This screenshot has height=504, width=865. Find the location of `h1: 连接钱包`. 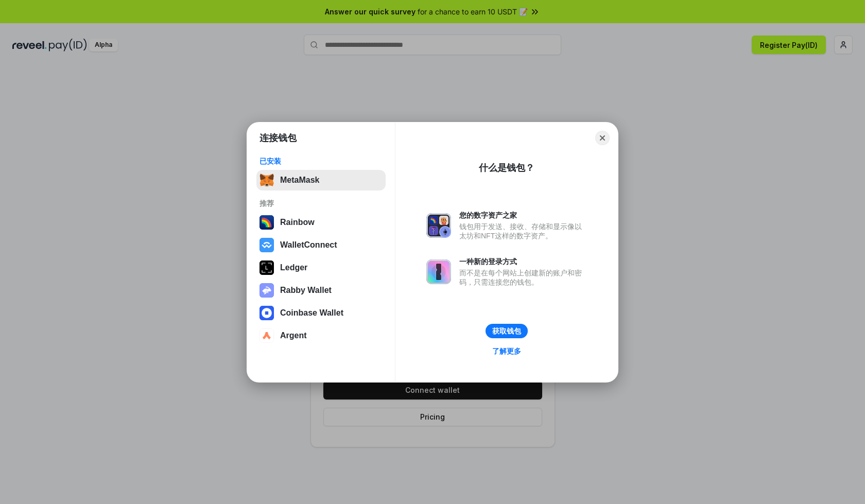

h1: 连接钱包 is located at coordinates (278, 138).